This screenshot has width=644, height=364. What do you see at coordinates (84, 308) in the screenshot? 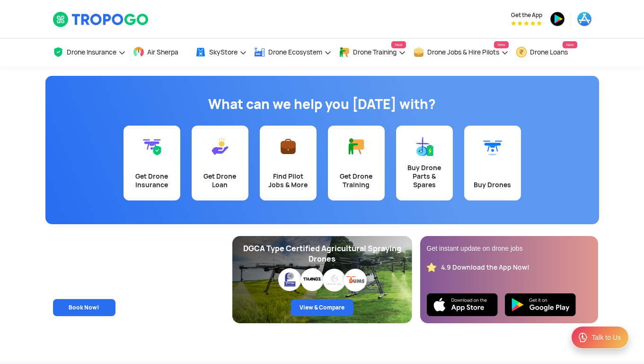
I see `a: Book Now!` at bounding box center [84, 308].